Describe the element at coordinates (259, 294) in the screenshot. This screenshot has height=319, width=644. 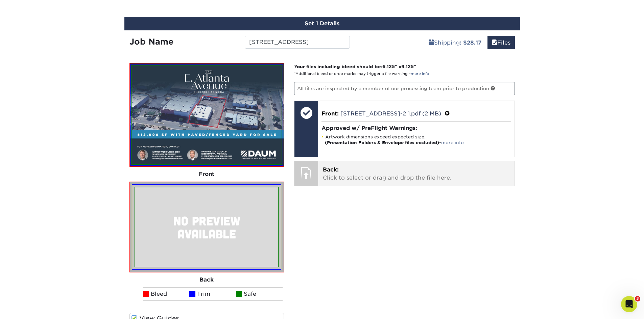
I see `li: Safe` at that location.